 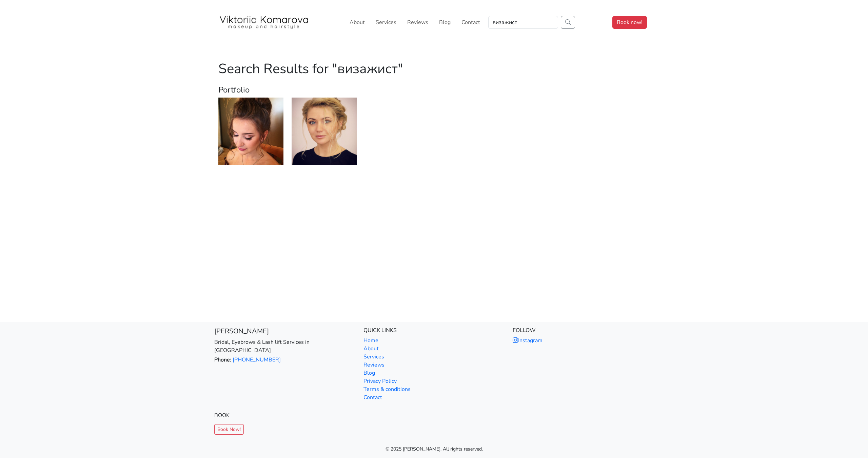 I want to click on a: Book Now!, so click(x=229, y=429).